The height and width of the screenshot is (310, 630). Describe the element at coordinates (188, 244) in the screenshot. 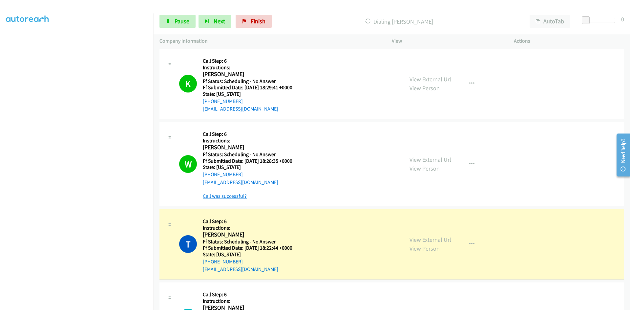

I see `h1: T` at that location.